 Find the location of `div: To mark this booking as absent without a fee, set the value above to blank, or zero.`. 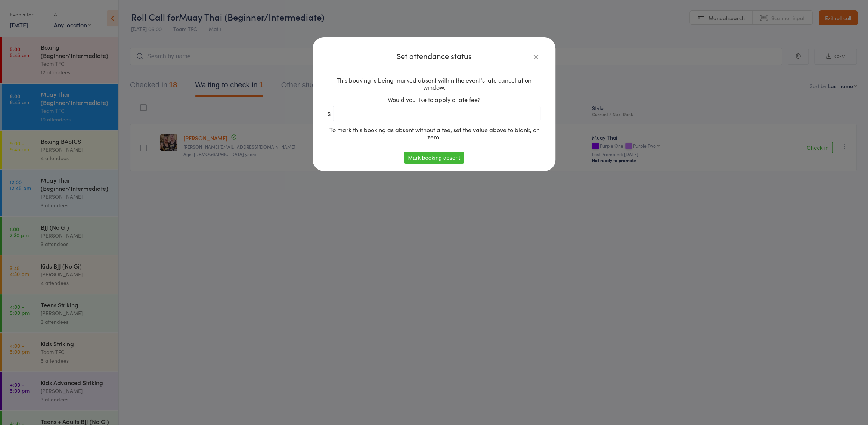

div: To mark this booking as absent without a fee, set the value above to blank, or zero. is located at coordinates (434, 133).